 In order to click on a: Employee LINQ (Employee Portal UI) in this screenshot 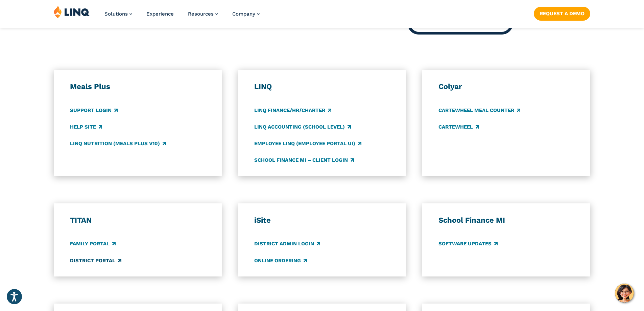, I will do `click(308, 143)`.